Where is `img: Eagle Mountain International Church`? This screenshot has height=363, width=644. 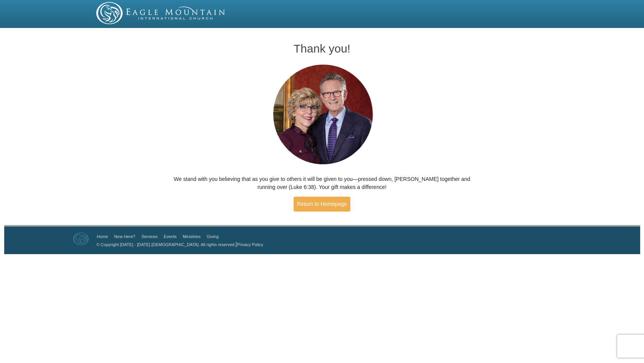 img: Eagle Mountain International Church is located at coordinates (81, 239).